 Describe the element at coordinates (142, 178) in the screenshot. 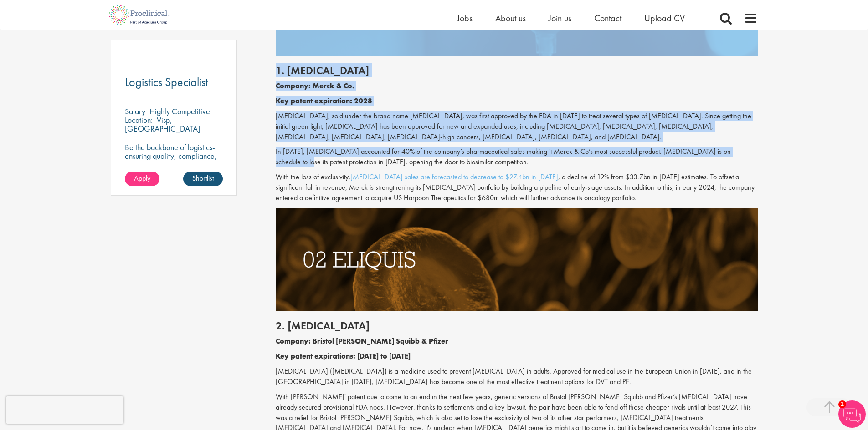

I see `span: Apply` at that location.